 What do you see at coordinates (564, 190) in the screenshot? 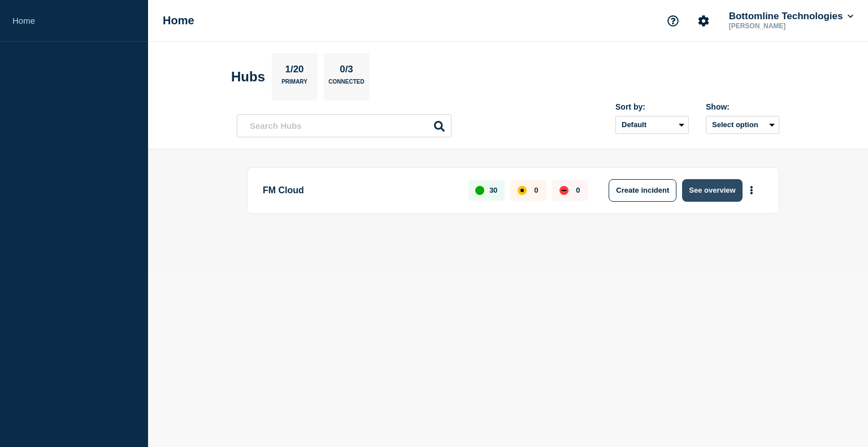
I see `div: down` at bounding box center [564, 190].